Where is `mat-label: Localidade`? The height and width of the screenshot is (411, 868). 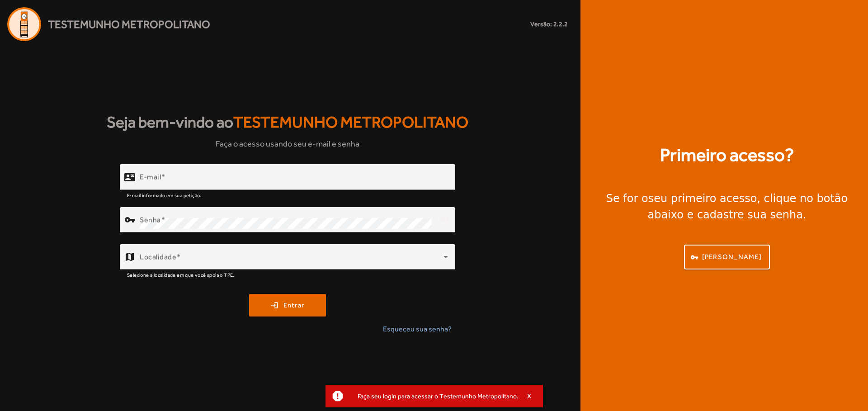 mat-label: Localidade is located at coordinates (157, 257).